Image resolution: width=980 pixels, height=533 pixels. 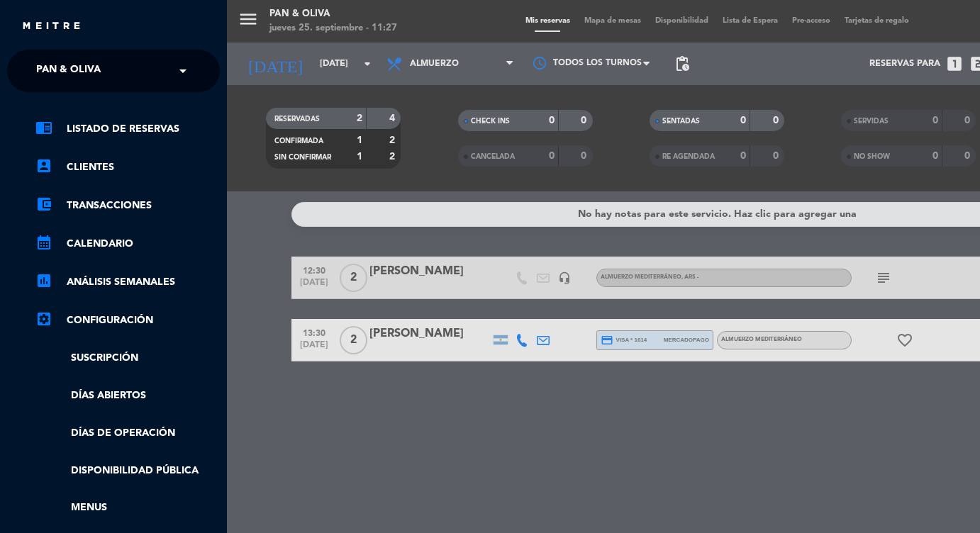 What do you see at coordinates (128, 205) in the screenshot?
I see `a: account_balance_walletTransacciones` at bounding box center [128, 205].